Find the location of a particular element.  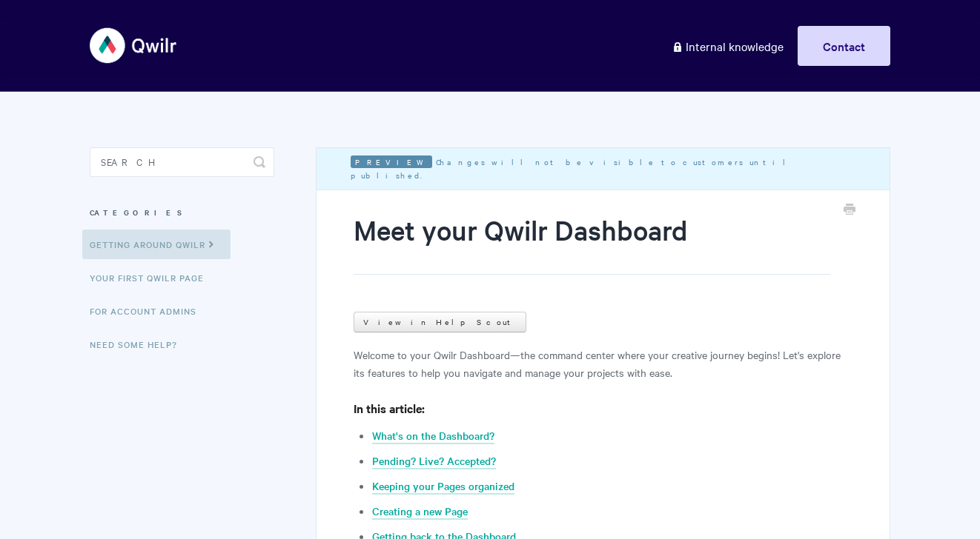

a: Internal knowledge is located at coordinates (727, 46).